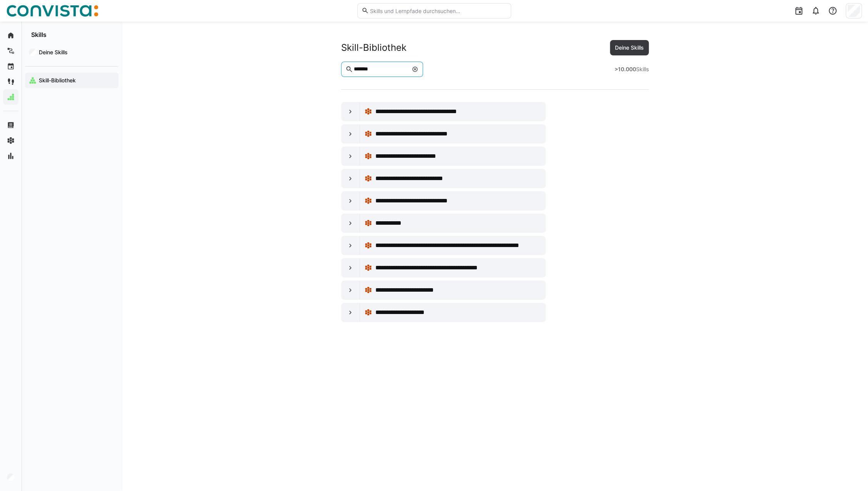 The height and width of the screenshot is (491, 868). What do you see at coordinates (438, 11) in the screenshot?
I see `input: Skills und Lernpfade durchsuchen…` at bounding box center [438, 11].